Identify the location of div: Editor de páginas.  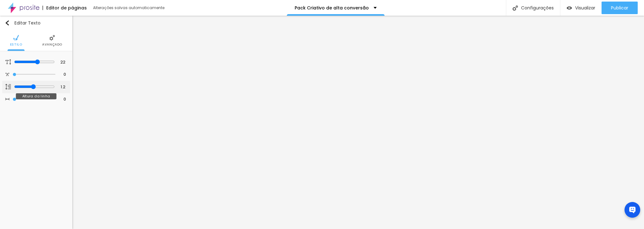
(64, 8).